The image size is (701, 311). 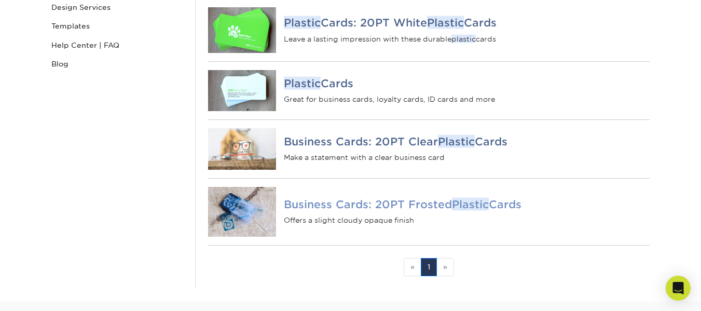 What do you see at coordinates (242, 90) in the screenshot?
I see `img: Plastic Cards` at bounding box center [242, 90].